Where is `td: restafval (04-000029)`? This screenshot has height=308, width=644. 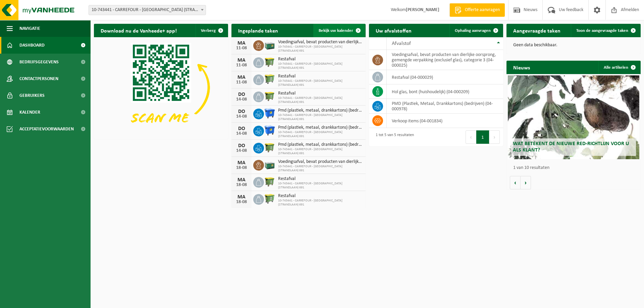 td: restafval (04-000029) is located at coordinates (445, 77).